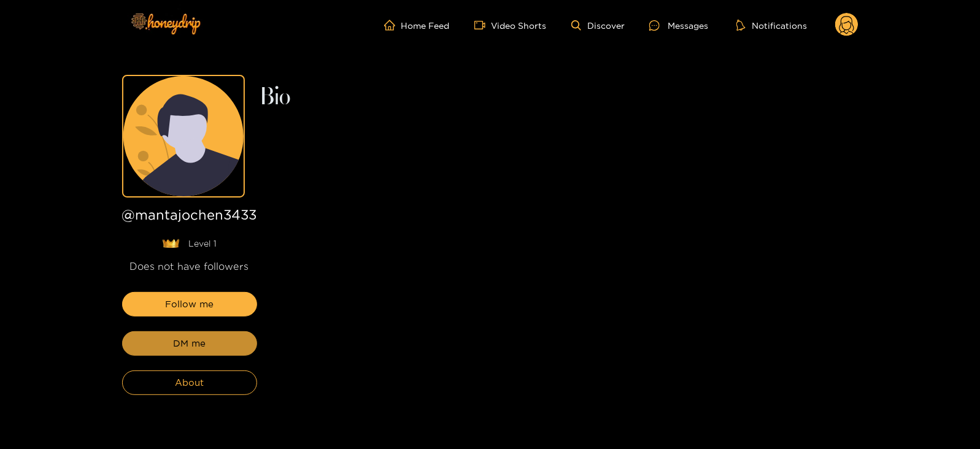 The height and width of the screenshot is (449, 980). Describe the element at coordinates (678, 25) in the screenshot. I see `div: Messages` at that location.